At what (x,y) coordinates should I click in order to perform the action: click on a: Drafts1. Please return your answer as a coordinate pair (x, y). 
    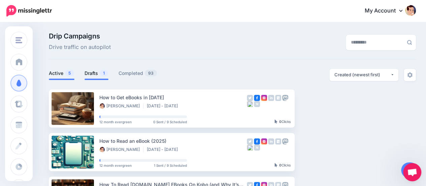
    Looking at the image, I should click on (96, 73).